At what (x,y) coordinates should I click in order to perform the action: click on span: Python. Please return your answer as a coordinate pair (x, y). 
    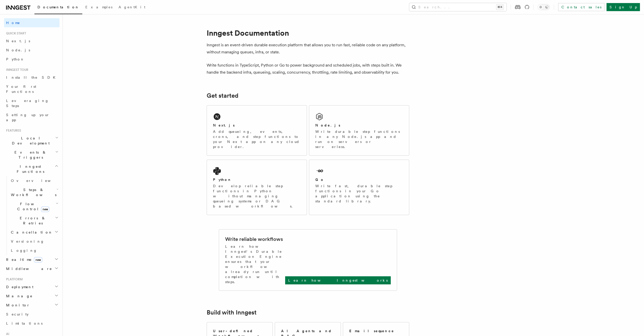
    Looking at the image, I should click on (15, 59).